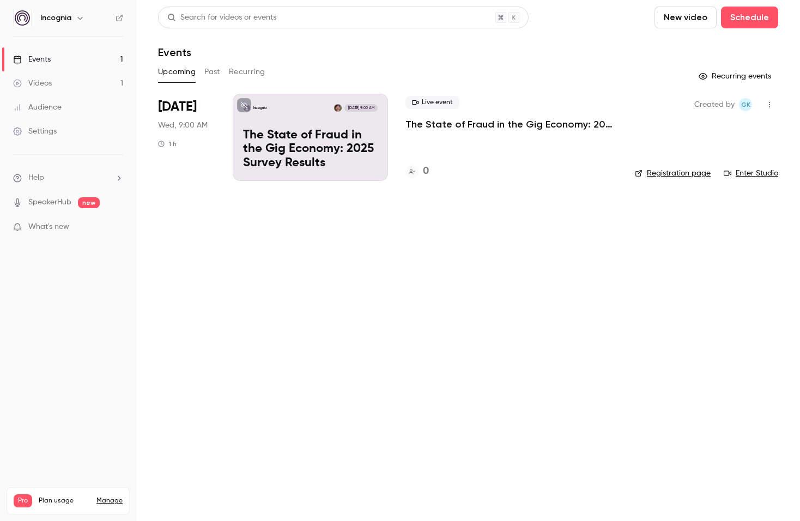  What do you see at coordinates (432, 102) in the screenshot?
I see `span: Live event` at bounding box center [432, 102].